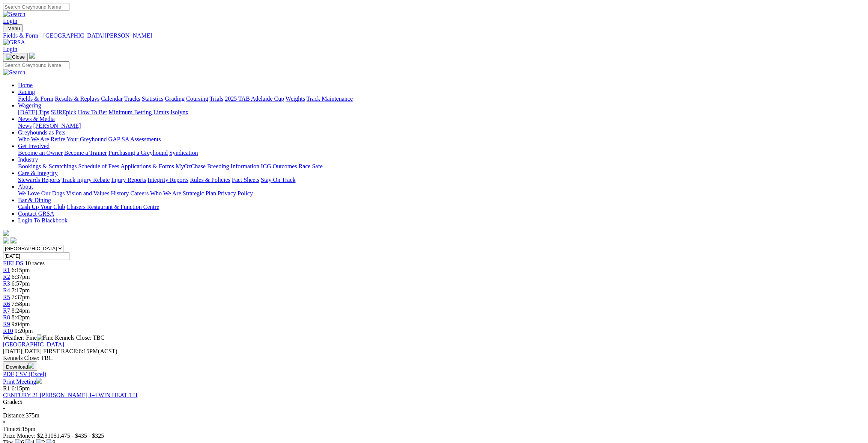 The height and width of the screenshot is (443, 868). Describe the element at coordinates (7, 324) in the screenshot. I see `span: R9` at that location.